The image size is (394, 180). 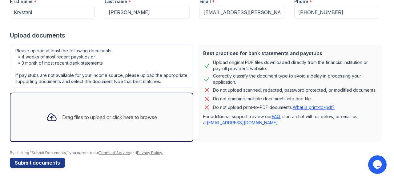 What do you see at coordinates (290, 53) in the screenshot?
I see `div: Best practices for bank statements and paystubs` at bounding box center [290, 53].